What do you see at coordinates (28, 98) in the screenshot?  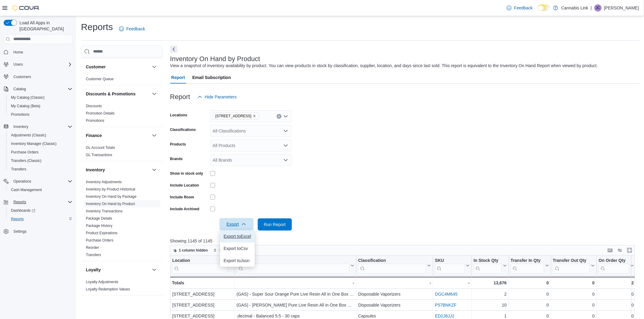 I see `span: My Catalog (Classic)` at bounding box center [28, 98].